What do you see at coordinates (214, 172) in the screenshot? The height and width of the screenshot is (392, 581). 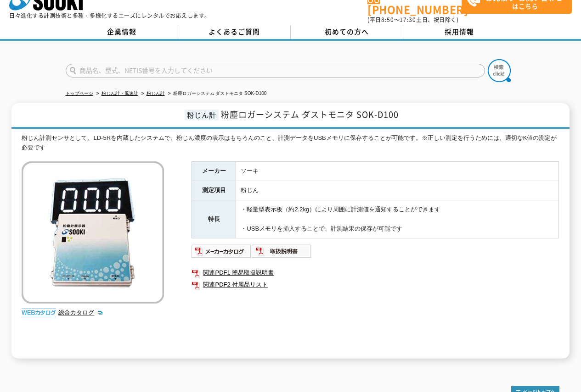 I see `th: メーカー` at bounding box center [214, 172].